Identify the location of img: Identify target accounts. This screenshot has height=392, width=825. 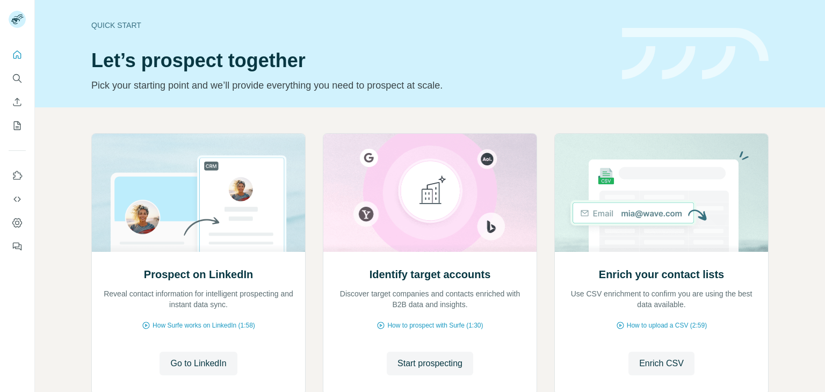
(430, 193).